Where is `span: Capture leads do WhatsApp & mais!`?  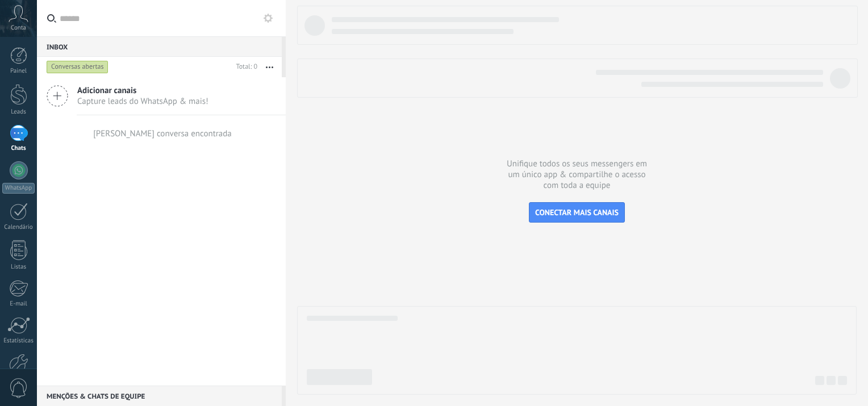 span: Capture leads do WhatsApp & mais! is located at coordinates (143, 101).